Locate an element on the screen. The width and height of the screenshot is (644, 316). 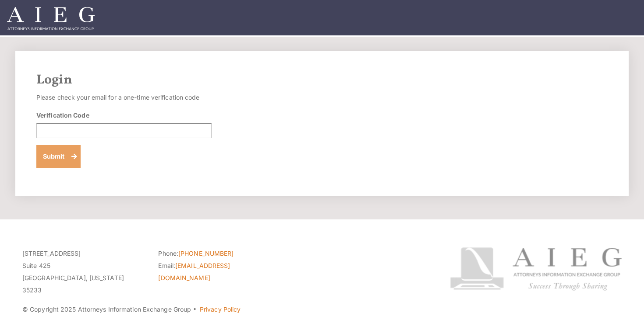
label: Verification Code is located at coordinates (63, 115).